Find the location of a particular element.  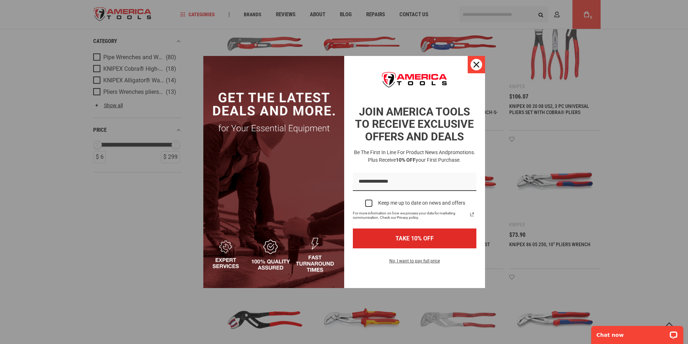

strong: 10% OFF is located at coordinates (405, 160).